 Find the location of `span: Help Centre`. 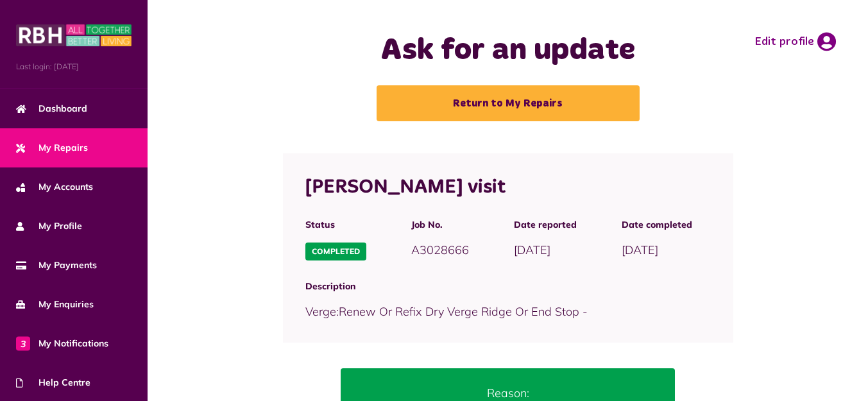

span: Help Centre is located at coordinates (54, 382).